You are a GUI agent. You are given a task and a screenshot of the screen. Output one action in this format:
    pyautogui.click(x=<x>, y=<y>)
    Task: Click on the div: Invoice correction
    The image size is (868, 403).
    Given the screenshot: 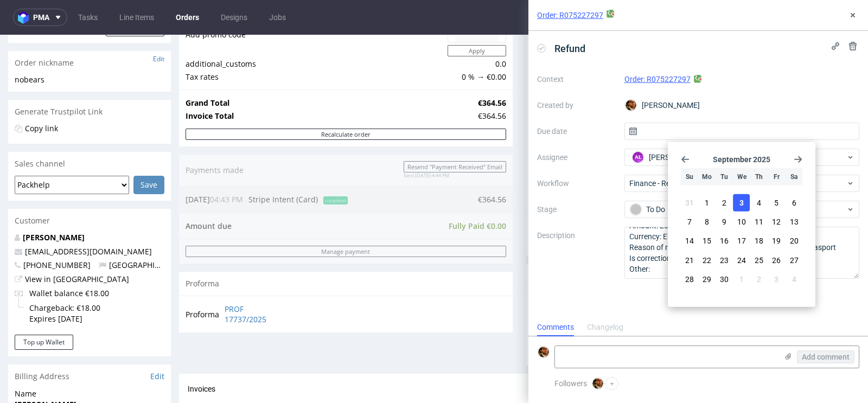 What is the action you would take?
    pyautogui.click(x=582, y=266)
    